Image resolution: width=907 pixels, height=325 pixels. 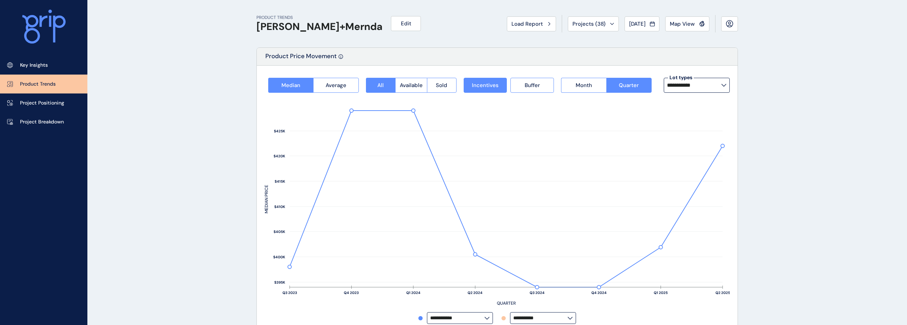 What do you see at coordinates (486, 85) in the screenshot?
I see `button: Incentives` at bounding box center [486, 85].